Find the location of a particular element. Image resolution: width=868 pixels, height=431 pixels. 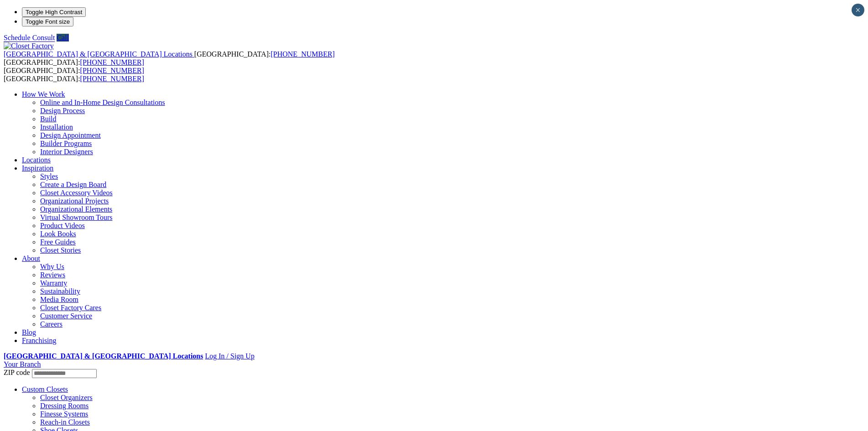

a: Organizational Projects is located at coordinates (74, 201).